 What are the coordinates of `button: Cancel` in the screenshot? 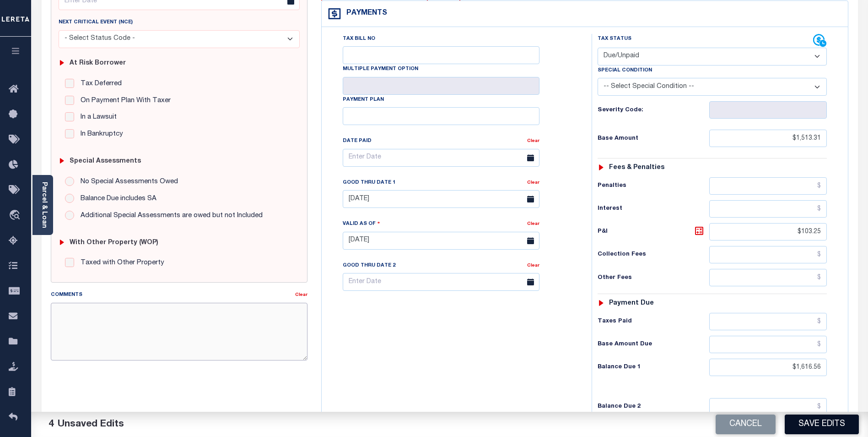 It's located at (745, 424).